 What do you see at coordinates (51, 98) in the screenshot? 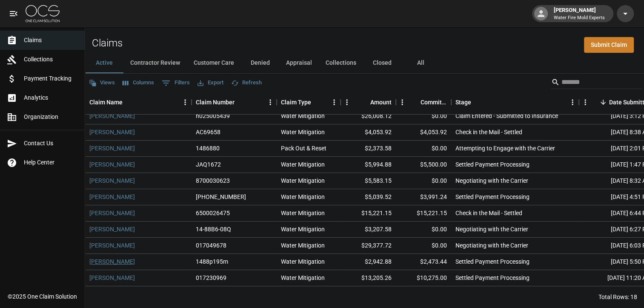
I see `span: Analytics` at bounding box center [51, 98].